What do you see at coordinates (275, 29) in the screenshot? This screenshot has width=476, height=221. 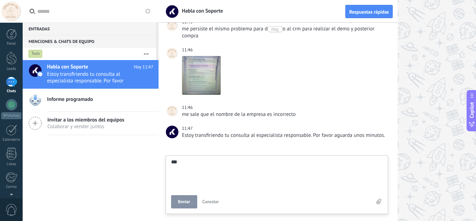 I see `div: Hoy` at bounding box center [275, 29].